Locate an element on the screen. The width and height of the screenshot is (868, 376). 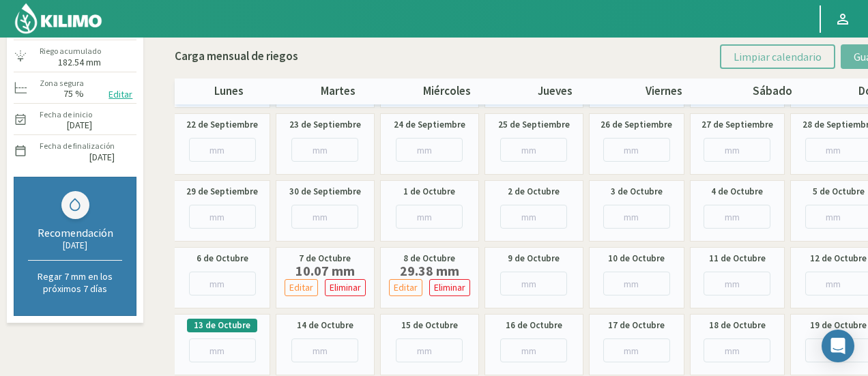
label: 18 de Octubre is located at coordinates (737, 326).